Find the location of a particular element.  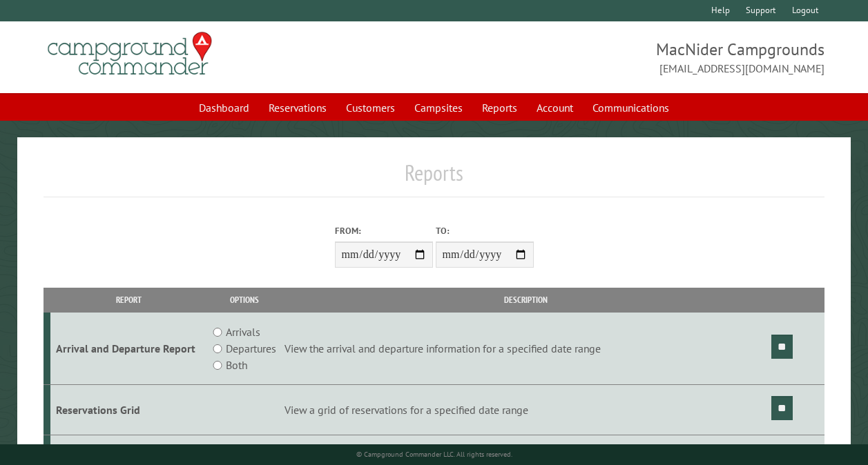

a: Reports is located at coordinates (500, 107).